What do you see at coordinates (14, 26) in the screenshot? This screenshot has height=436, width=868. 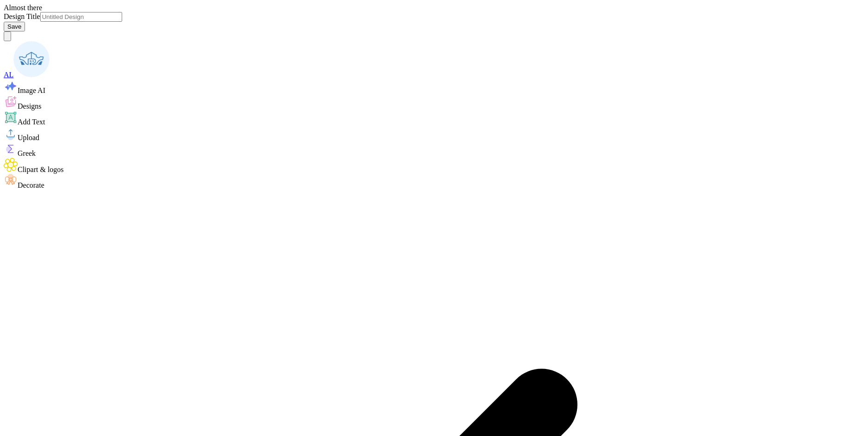 I see `button: Save` at bounding box center [14, 26].